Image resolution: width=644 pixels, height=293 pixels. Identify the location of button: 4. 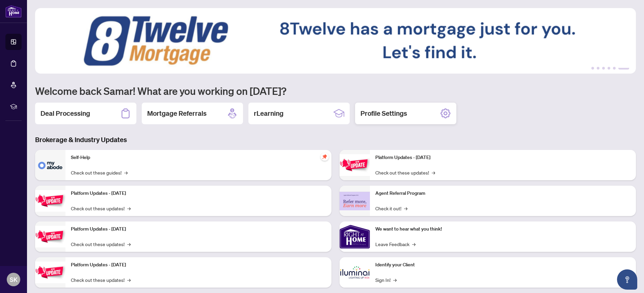
(609, 68).